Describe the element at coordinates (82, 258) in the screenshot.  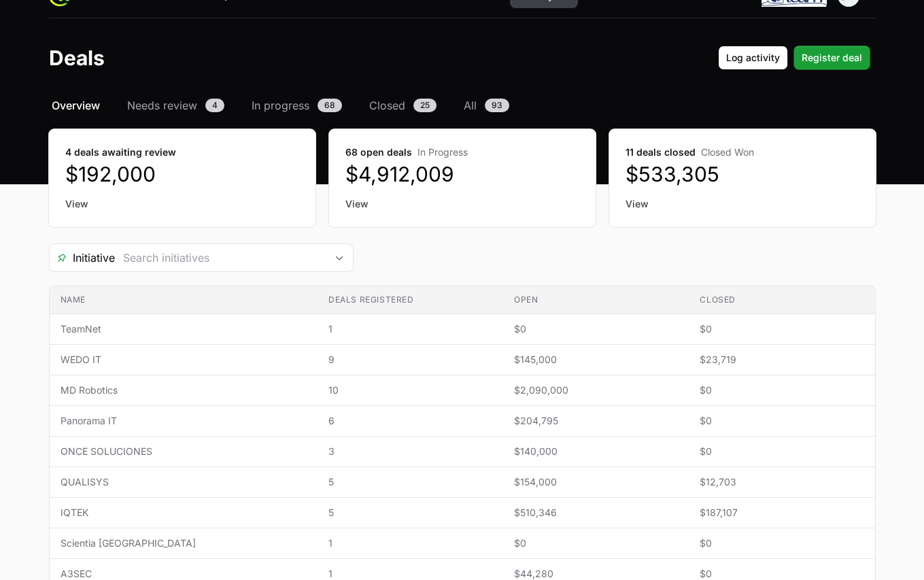
I see `span: Initiative` at that location.